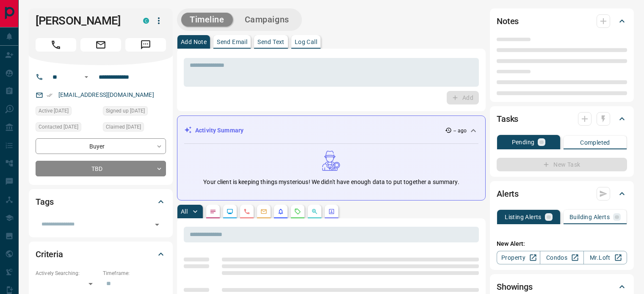 This screenshot has height=294, width=644. What do you see at coordinates (514, 287) in the screenshot?
I see `h2: Showings` at bounding box center [514, 287].